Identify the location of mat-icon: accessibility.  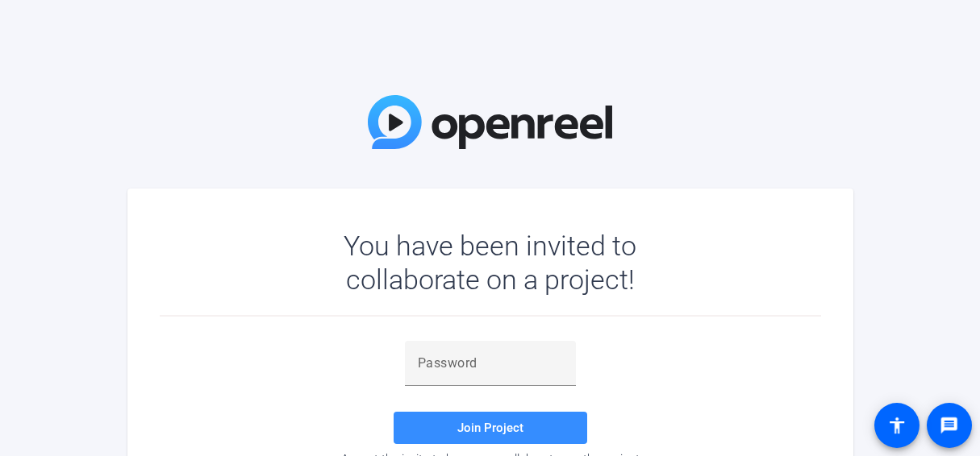
(896, 425).